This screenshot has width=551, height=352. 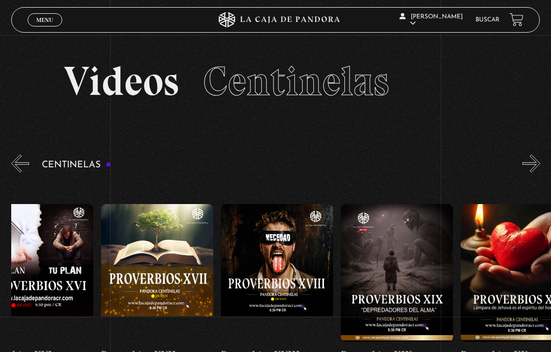 What do you see at coordinates (45, 29) in the screenshot?
I see `span: Cerrar` at bounding box center [45, 29].